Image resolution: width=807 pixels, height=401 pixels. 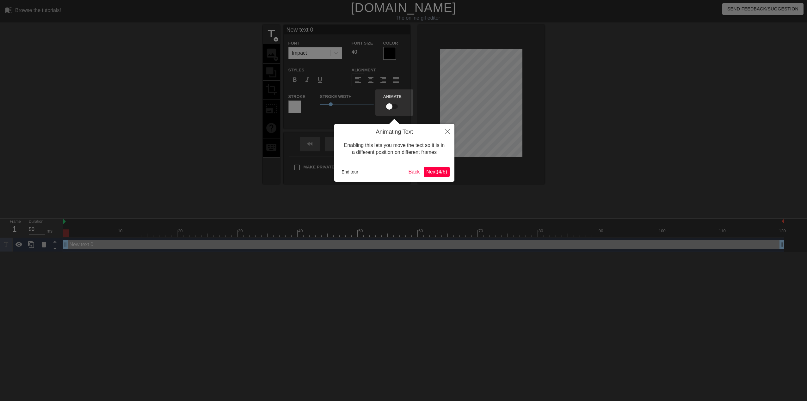 I want to click on button: Next, so click(x=437, y=172).